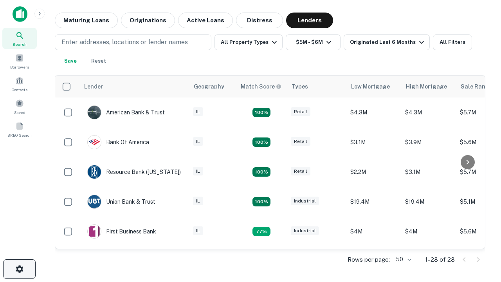 This screenshot has height=282, width=501. I want to click on div: Types, so click(300, 87).